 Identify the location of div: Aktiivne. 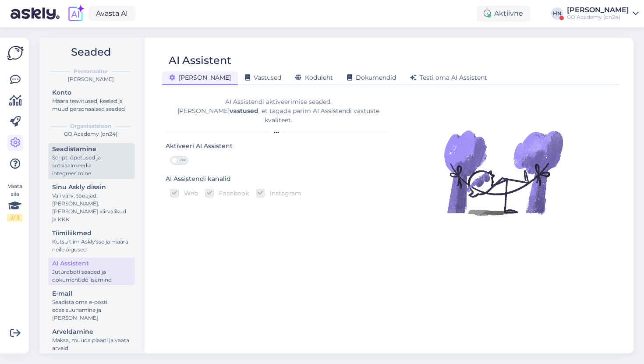
(503, 14).